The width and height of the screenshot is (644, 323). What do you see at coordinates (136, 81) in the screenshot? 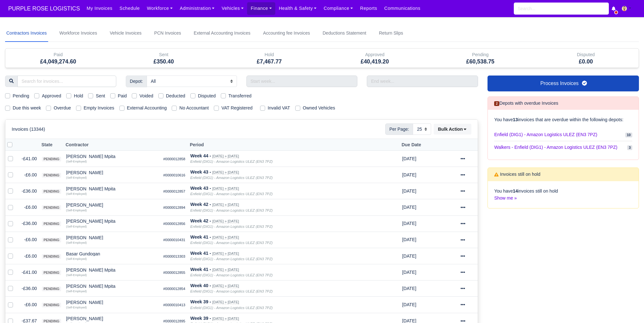
I see `span: Depot:` at bounding box center [136, 81].